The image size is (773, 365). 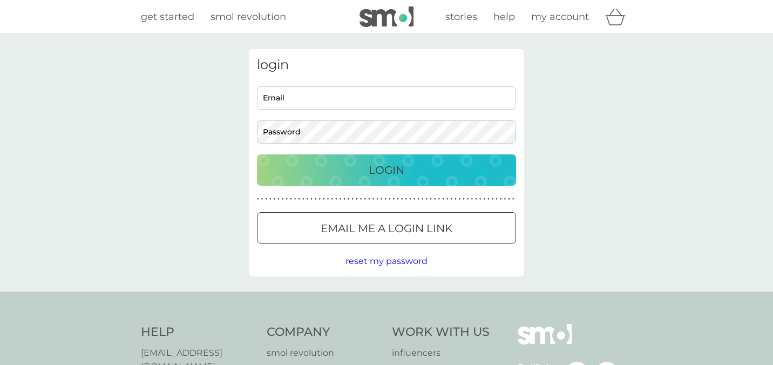 I want to click on button: Login, so click(x=387, y=170).